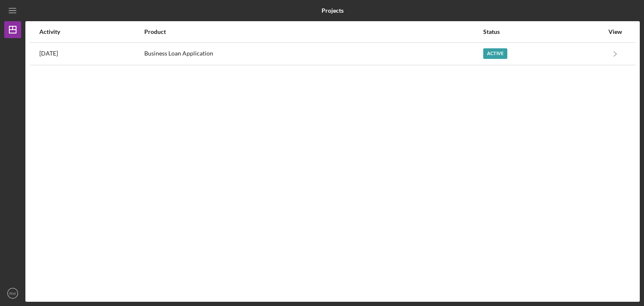 Image resolution: width=644 pixels, height=306 pixels. Describe the element at coordinates (543, 32) in the screenshot. I see `div: Status` at that location.